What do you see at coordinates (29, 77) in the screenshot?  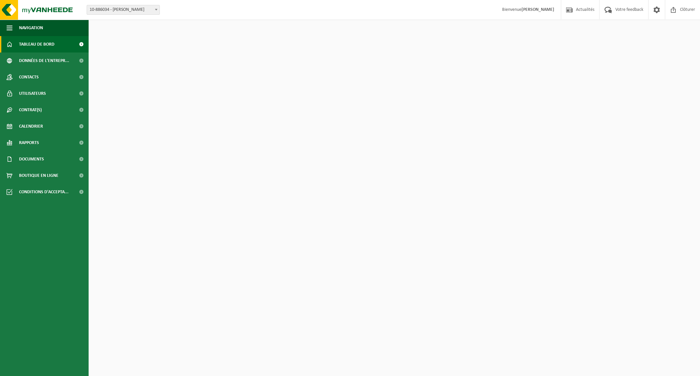 I see `span: Contacts` at bounding box center [29, 77].